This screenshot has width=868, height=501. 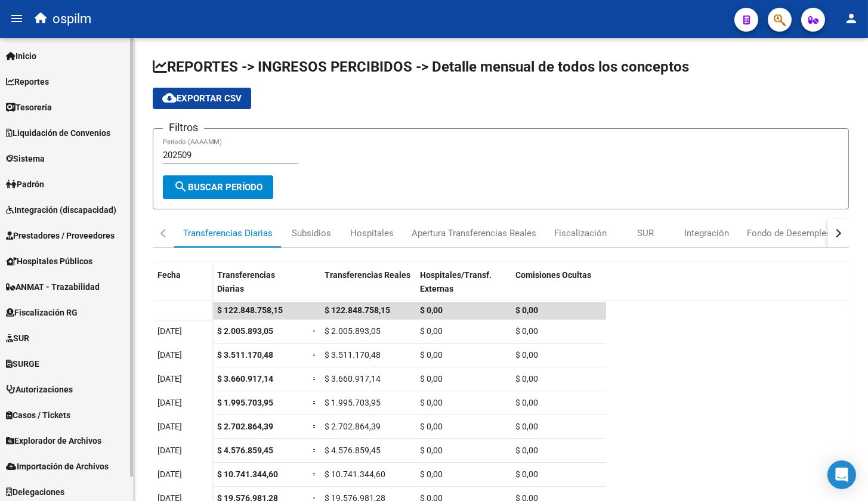 What do you see at coordinates (22, 364) in the screenshot?
I see `span: SURGE` at bounding box center [22, 364].